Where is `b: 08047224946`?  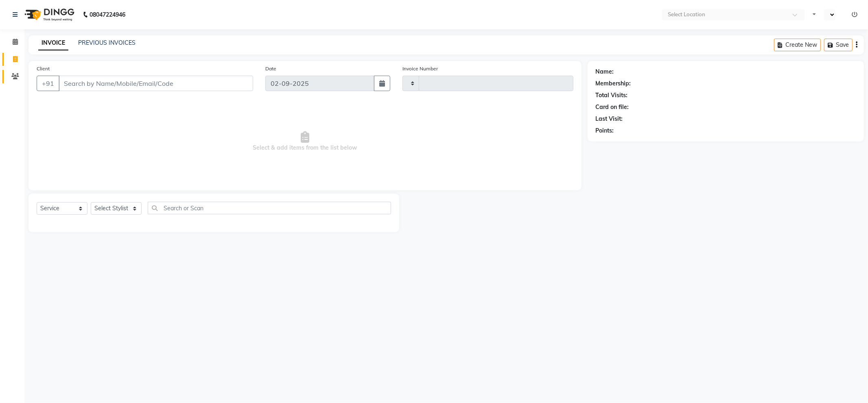 b: 08047224946 is located at coordinates (108, 15).